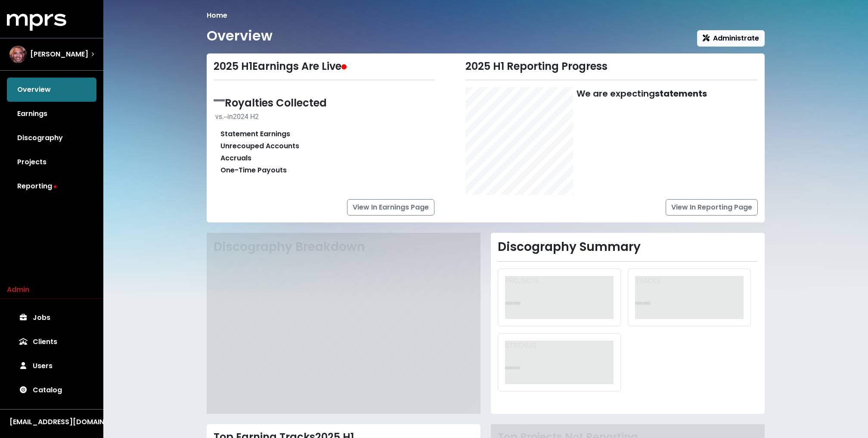 Image resolution: width=868 pixels, height=438 pixels. I want to click on button: Administrate, so click(731, 39).